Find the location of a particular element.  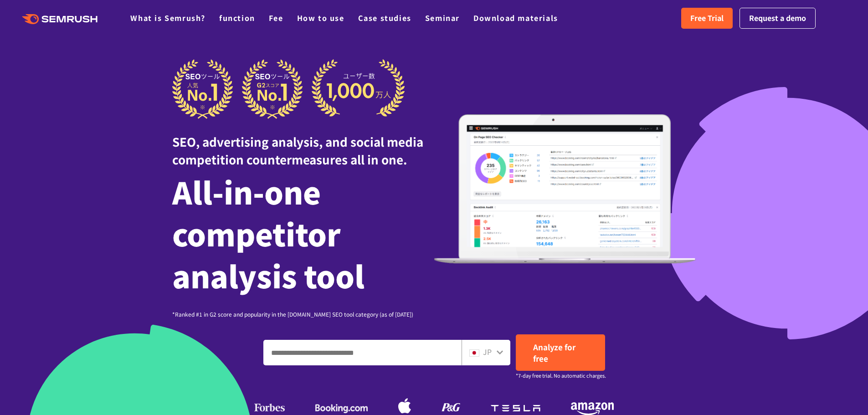

a: Analyze for free is located at coordinates (561, 353).